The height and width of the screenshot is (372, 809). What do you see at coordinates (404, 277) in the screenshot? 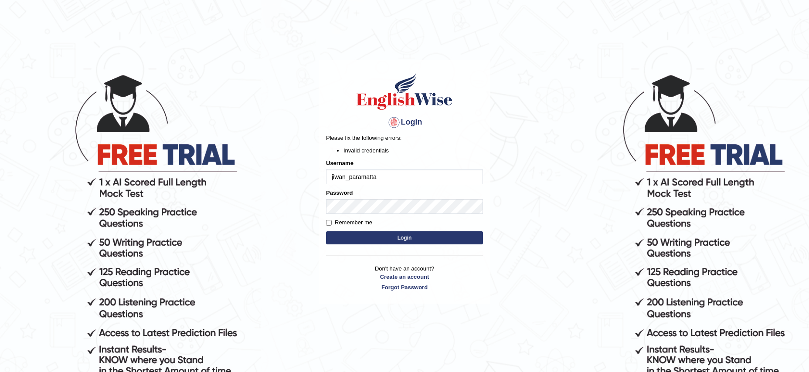
I see `a: Create an account` at bounding box center [404, 277].